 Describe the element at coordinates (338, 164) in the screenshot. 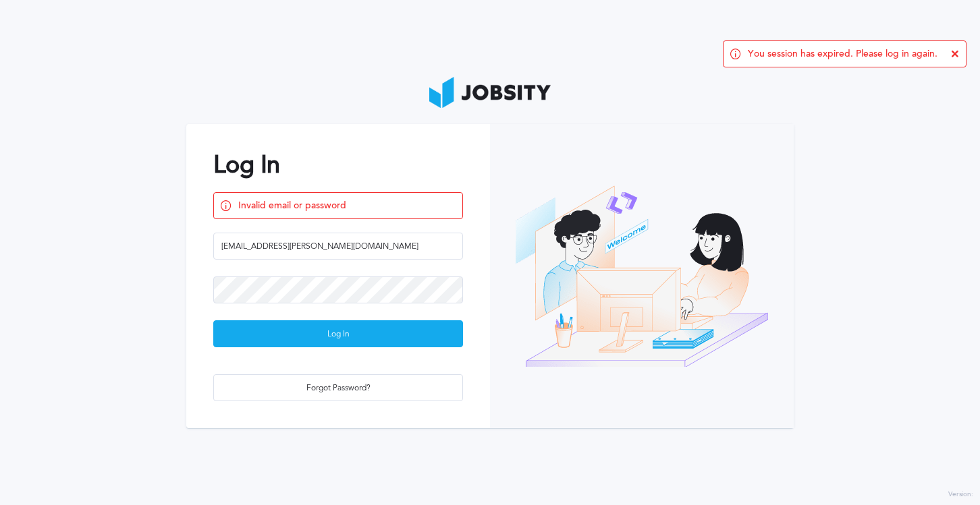

I see `h2: Log In` at that location.